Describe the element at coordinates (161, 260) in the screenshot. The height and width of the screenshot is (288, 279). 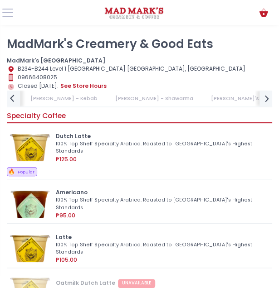
I see `div: ₱105.00` at that location.